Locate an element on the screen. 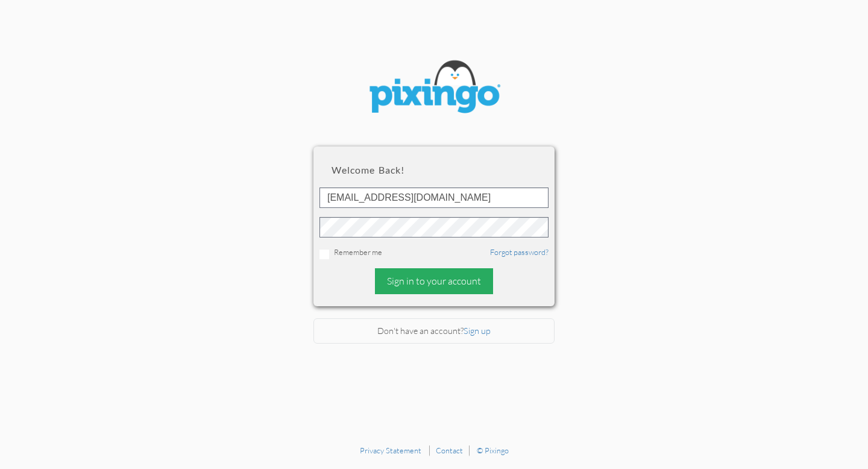 This screenshot has width=868, height=469. h2: Welcome back! is located at coordinates (434, 170).